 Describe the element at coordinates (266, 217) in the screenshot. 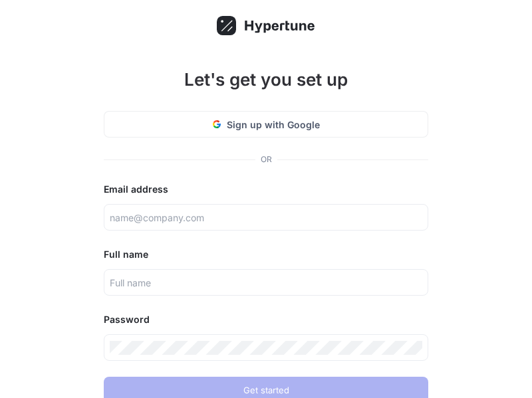

I see `input: name@company.com` at that location.